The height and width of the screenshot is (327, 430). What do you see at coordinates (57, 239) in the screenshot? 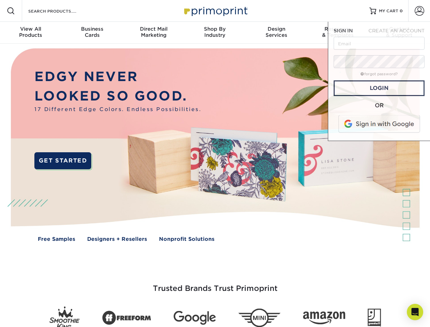
I see `a: Free Samples` at bounding box center [57, 239].